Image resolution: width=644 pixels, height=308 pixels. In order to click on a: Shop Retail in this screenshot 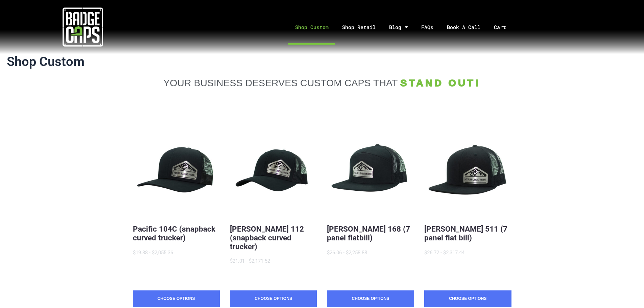, I will do `click(359, 27)`.